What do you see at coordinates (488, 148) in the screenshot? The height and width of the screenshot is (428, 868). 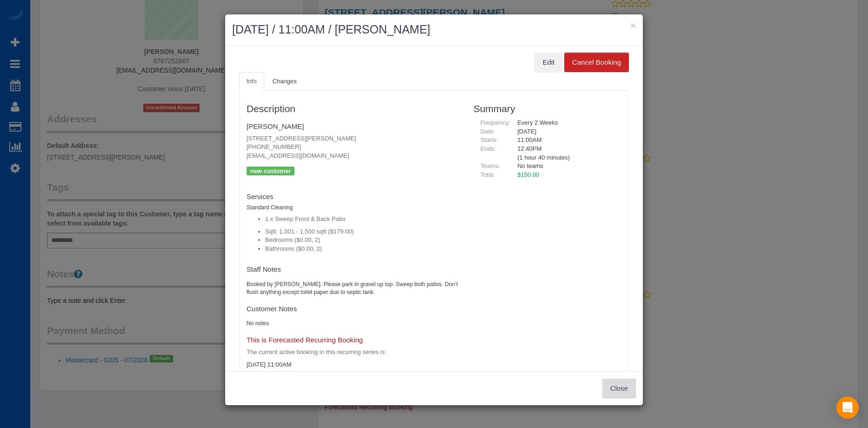 I see `span: Ends:` at bounding box center [488, 148].